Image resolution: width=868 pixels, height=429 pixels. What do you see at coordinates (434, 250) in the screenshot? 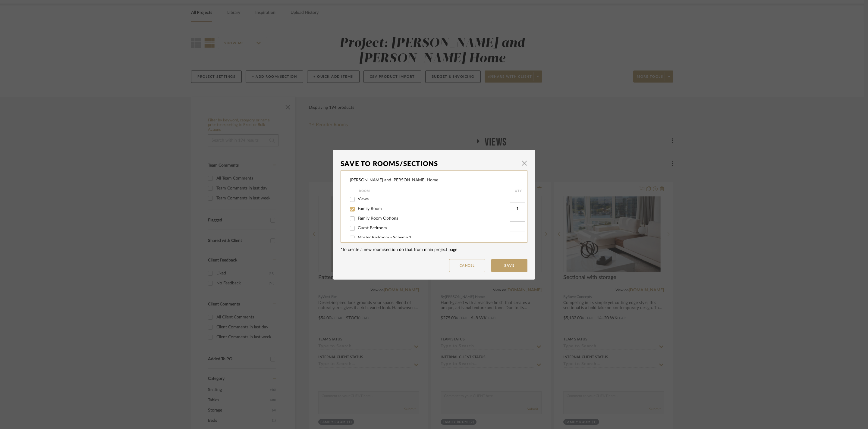
I see `div: *To create a new room/section do that from main project page` at bounding box center [434, 250].